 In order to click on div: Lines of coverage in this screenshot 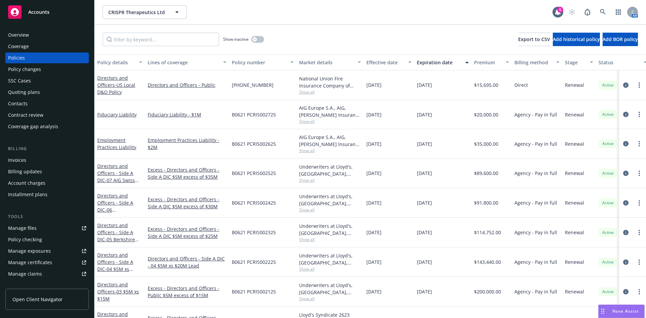, I will do `click(183, 62)`.